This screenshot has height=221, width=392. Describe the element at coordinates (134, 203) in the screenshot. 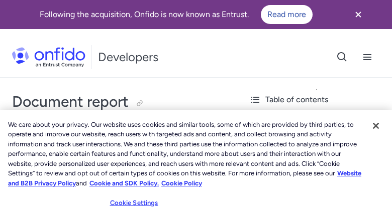

I see `button: Cookie Settings` at that location.